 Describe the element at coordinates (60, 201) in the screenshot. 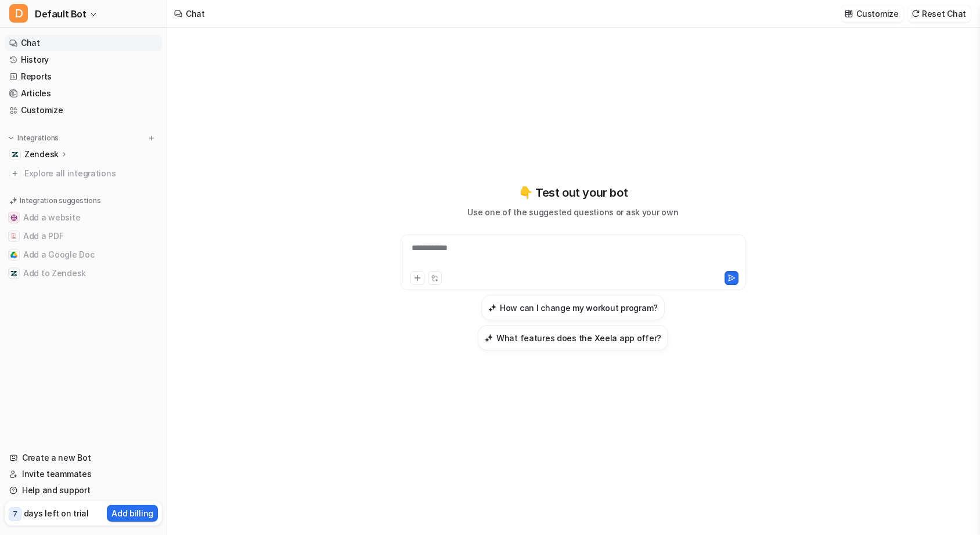

I see `p: Integration suggestions` at that location.